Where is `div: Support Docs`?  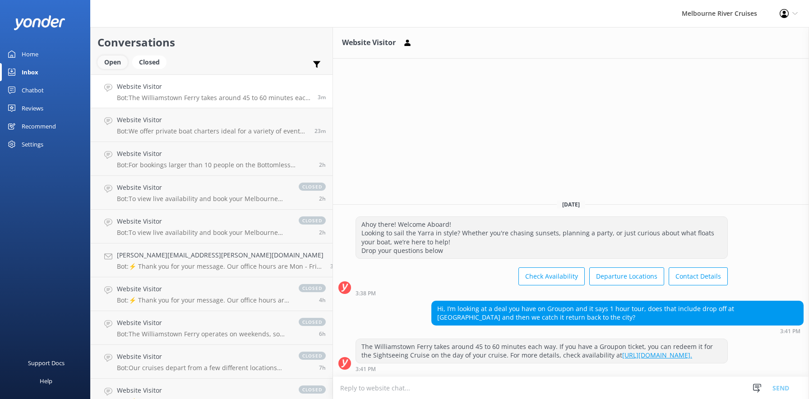
div: Support Docs is located at coordinates (46, 363).